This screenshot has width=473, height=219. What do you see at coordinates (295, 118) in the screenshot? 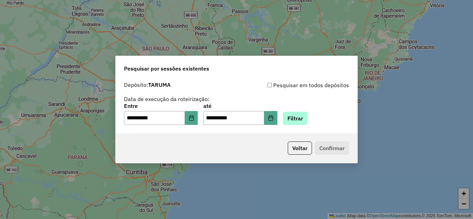
I see `button: Filtrar` at bounding box center [295, 118].